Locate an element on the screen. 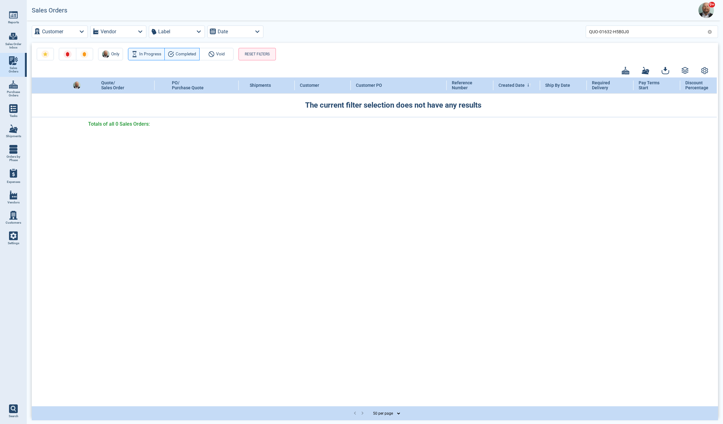  span: Customer PO is located at coordinates (369, 85).